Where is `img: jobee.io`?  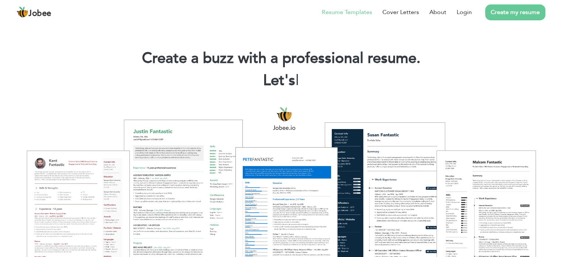 img: jobee.io is located at coordinates (23, 12).